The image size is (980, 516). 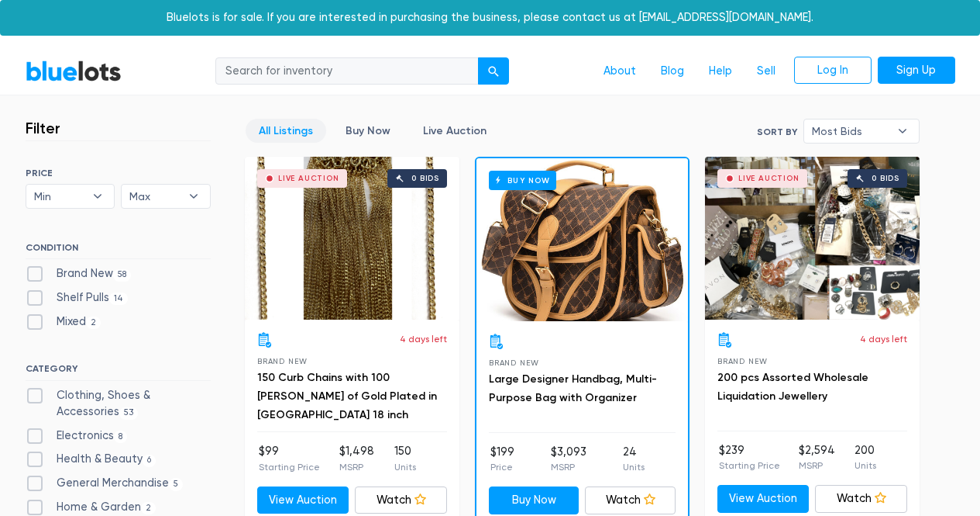 What do you see at coordinates (767, 71) in the screenshot?
I see `a: Sell` at bounding box center [767, 71].